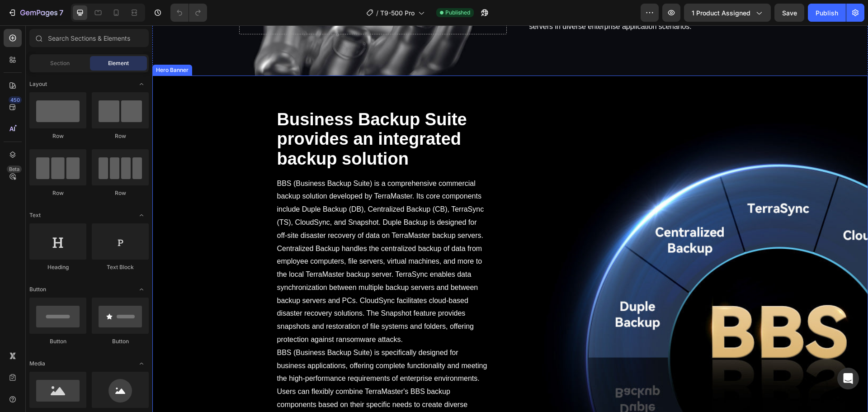 Image resolution: width=868 pixels, height=412 pixels. Describe the element at coordinates (728, 13) in the screenshot. I see `button: 1 product assigned` at that location.